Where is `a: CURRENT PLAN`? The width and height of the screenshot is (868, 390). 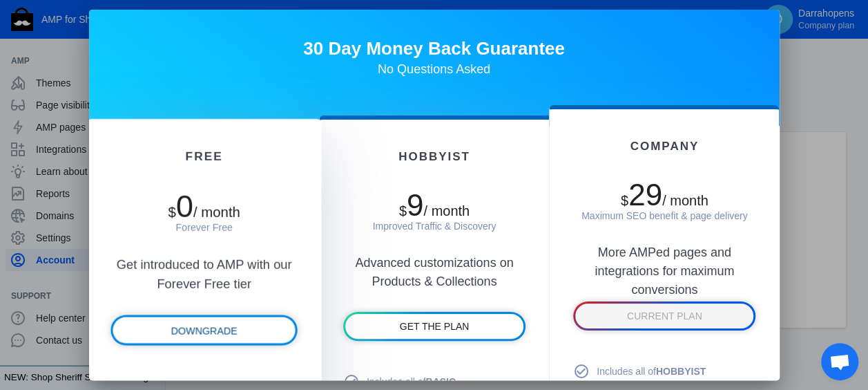
a: CURRENT PLAN is located at coordinates (664, 316).